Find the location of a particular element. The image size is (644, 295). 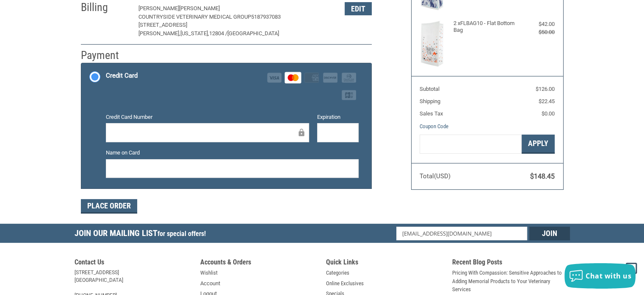

button: Apply is located at coordinates (538, 144).